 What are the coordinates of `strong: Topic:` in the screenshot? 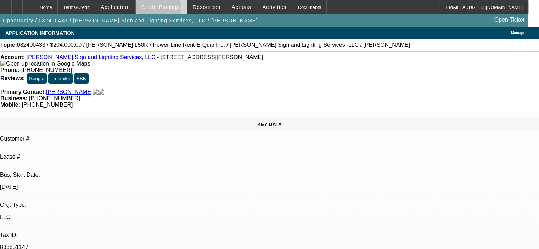 It's located at (9, 45).